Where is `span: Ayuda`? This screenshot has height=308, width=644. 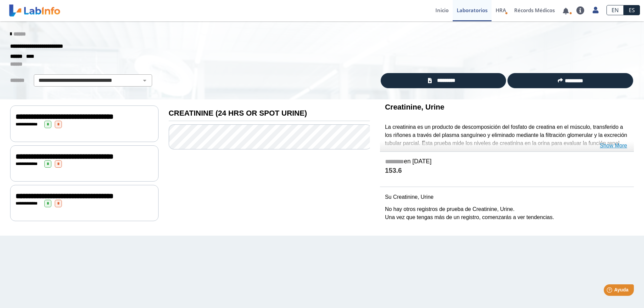 span: Ayuda is located at coordinates (38, 8).